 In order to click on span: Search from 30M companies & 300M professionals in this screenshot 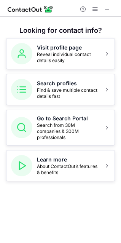, I will do `click(68, 132)`.